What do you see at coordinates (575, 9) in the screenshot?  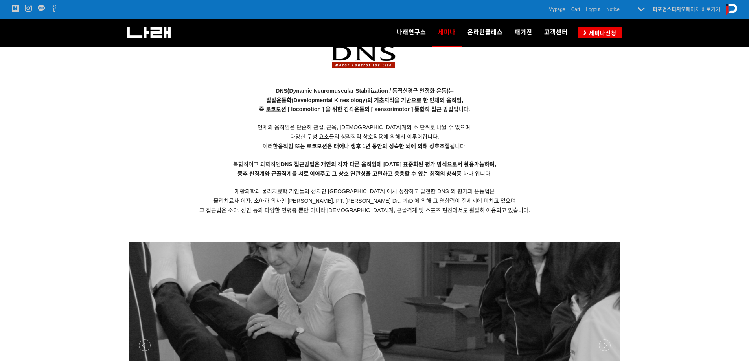 I see `span: Cart` at bounding box center [575, 9].